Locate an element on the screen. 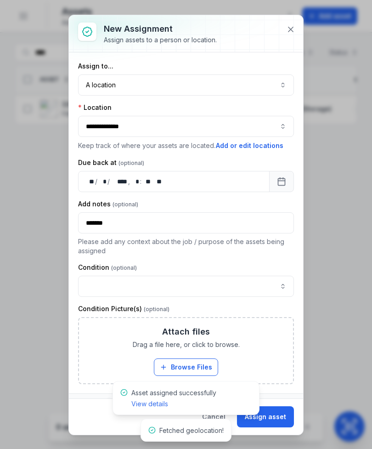  span: Assets is located at coordinates (96, 403).